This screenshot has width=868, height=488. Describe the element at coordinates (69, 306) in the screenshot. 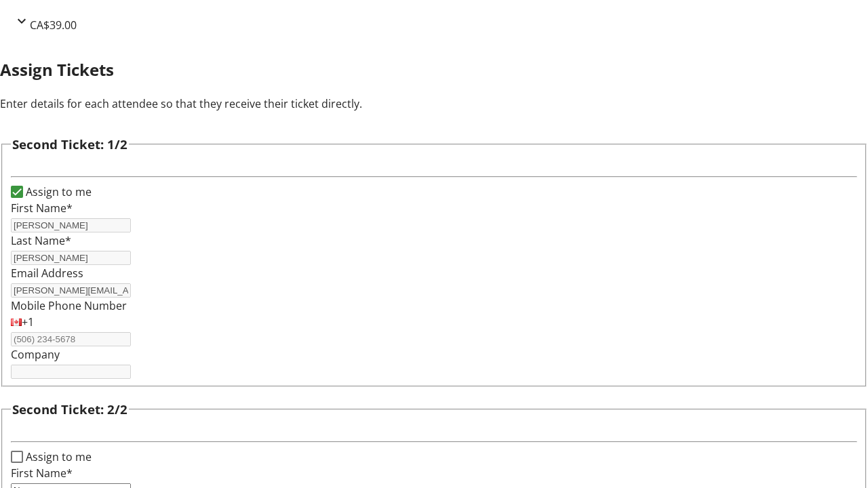

I see `label: Mobile Phone Number` at that location.